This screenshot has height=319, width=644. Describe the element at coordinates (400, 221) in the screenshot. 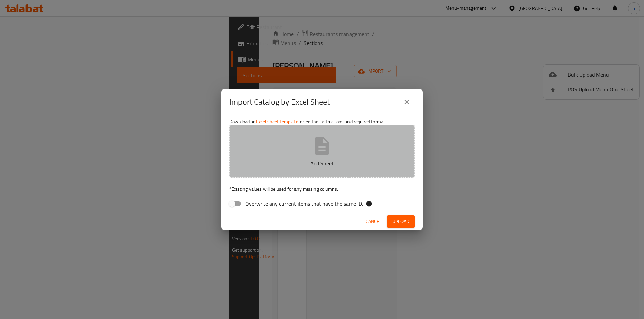

I see `span: Upload` at that location.